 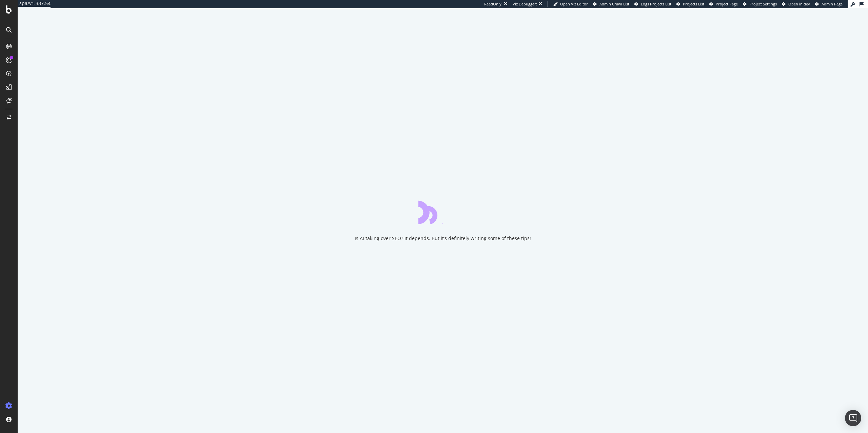 What do you see at coordinates (493, 4) in the screenshot?
I see `div: ReadOnly:` at bounding box center [493, 4].